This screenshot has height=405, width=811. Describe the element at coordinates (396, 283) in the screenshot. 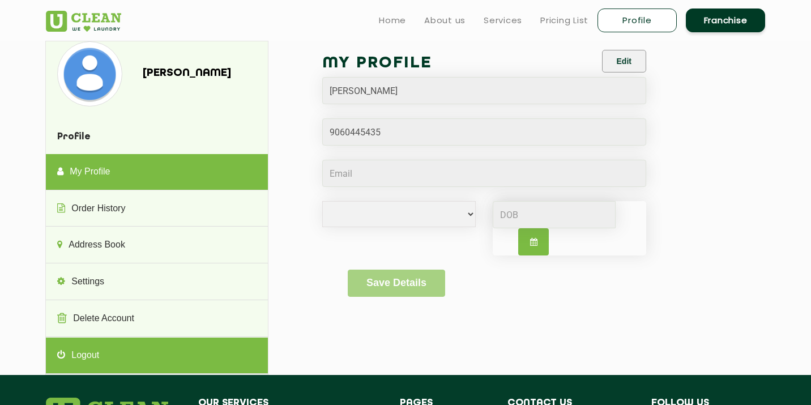

I see `button: Save Details` at that location.